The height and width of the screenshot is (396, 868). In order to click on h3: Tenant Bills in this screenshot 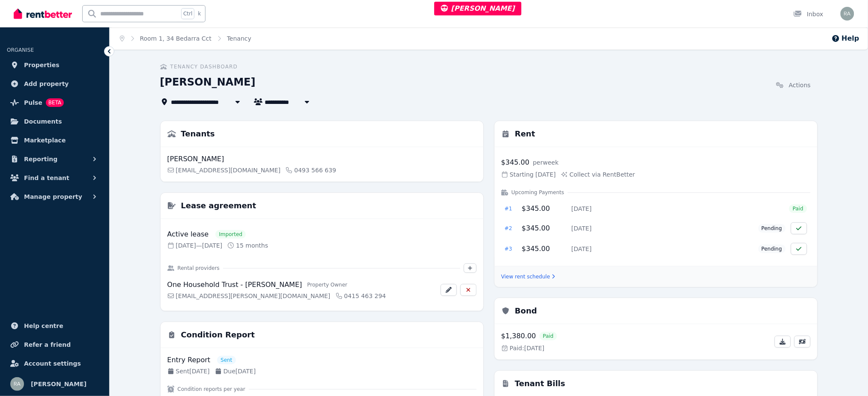, I will do `click(540, 384)`.